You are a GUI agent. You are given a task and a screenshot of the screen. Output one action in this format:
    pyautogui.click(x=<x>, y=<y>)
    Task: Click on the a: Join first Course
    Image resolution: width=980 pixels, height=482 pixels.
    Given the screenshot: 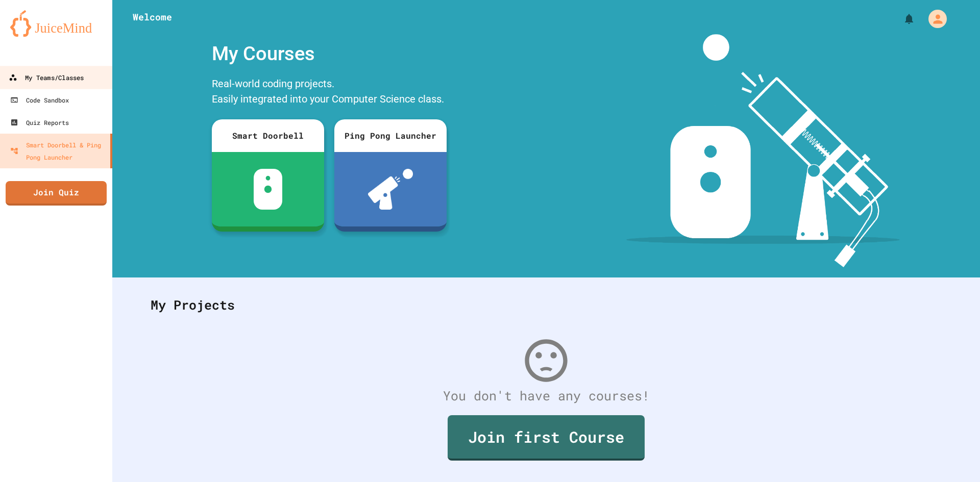 What is the action you would take?
    pyautogui.click(x=546, y=438)
    